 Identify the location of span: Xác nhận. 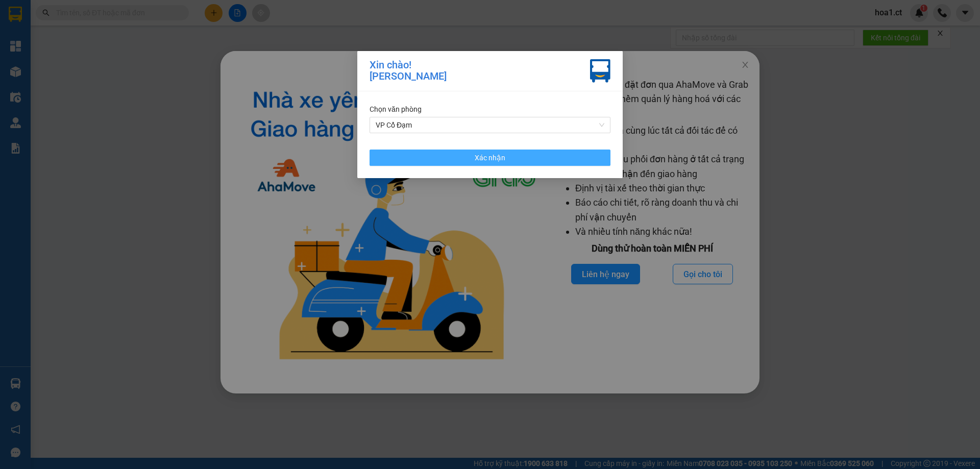
(490, 157).